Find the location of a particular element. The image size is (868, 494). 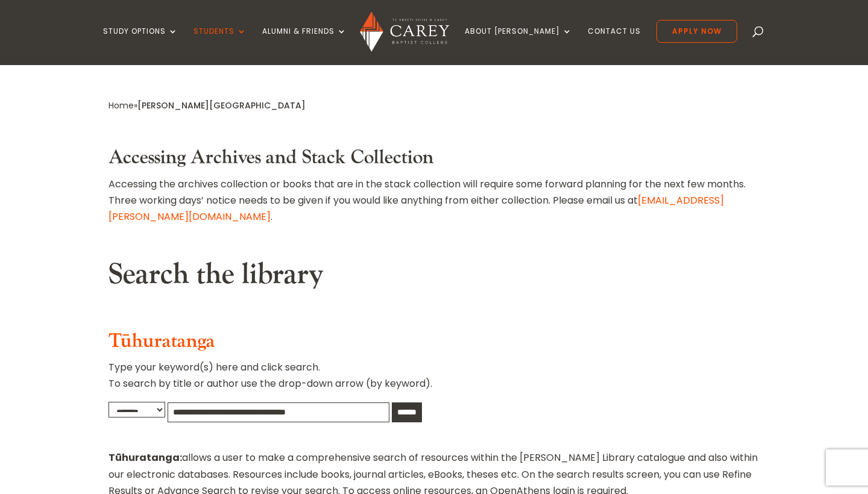

a: Home is located at coordinates (121, 105).